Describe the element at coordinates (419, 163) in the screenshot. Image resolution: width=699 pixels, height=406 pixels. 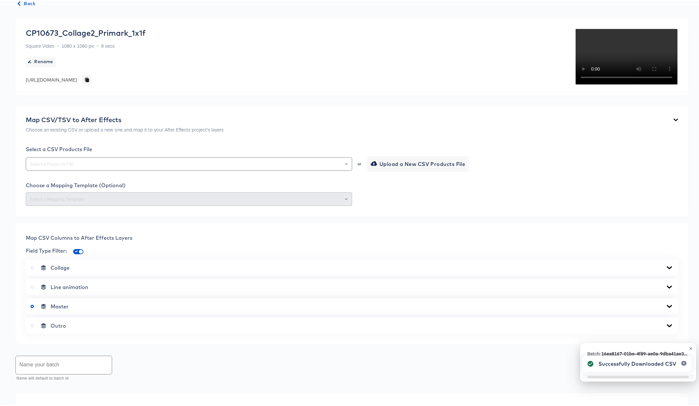
I see `span: Upload a New CSV Products File` at that location.